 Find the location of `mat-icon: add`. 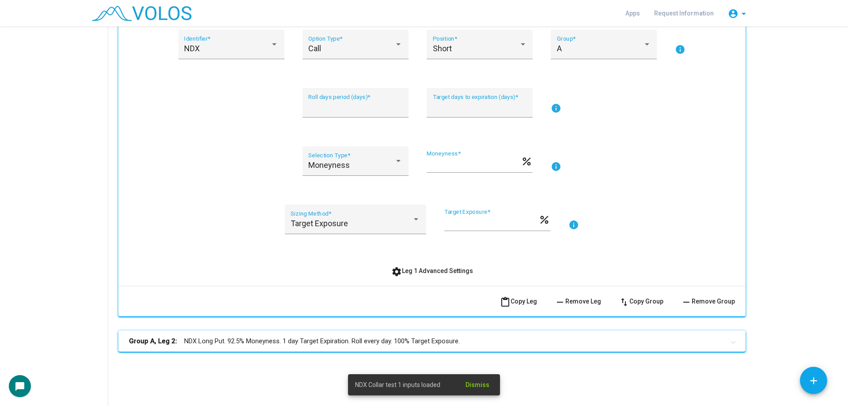

mat-icon: add is located at coordinates (813, 381).